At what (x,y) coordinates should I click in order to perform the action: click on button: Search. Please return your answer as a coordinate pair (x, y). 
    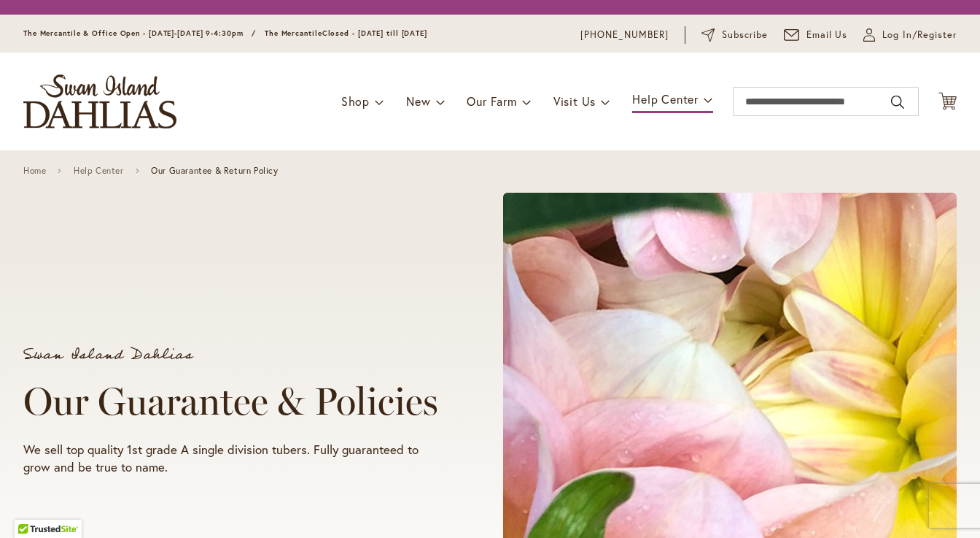
    Looking at the image, I should click on (898, 102).